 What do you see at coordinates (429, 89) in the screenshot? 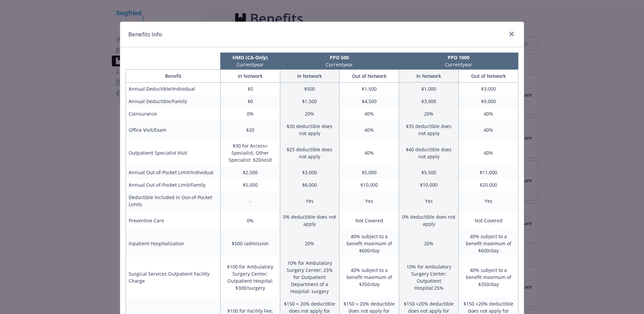
I see `td: $1,000` at bounding box center [429, 89].